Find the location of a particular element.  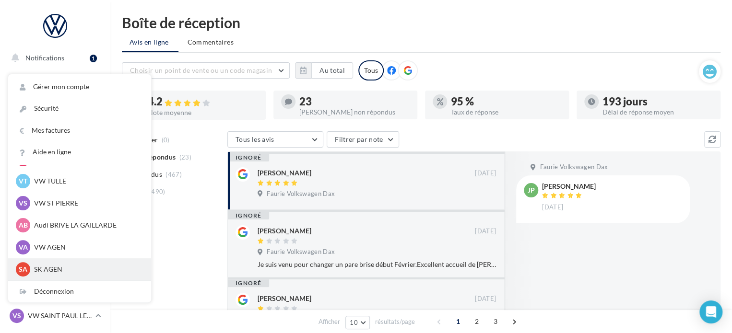

a: Mes factures is located at coordinates (80, 130).